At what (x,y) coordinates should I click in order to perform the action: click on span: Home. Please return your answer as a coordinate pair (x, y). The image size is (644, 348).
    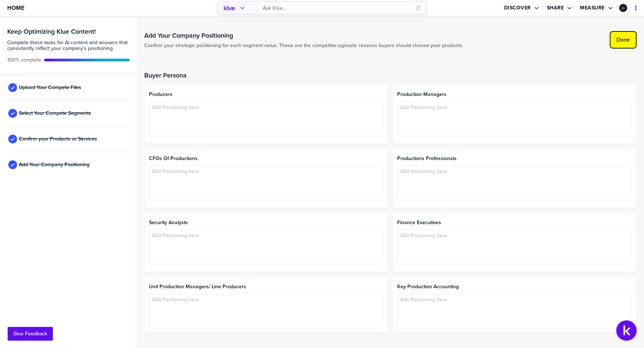
    Looking at the image, I should click on (16, 7).